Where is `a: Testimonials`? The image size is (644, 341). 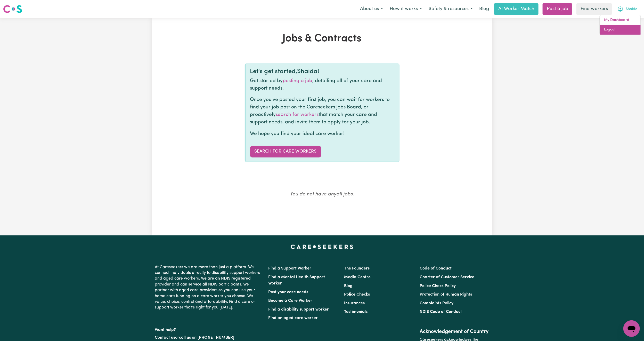
a: Testimonials is located at coordinates (356, 312).